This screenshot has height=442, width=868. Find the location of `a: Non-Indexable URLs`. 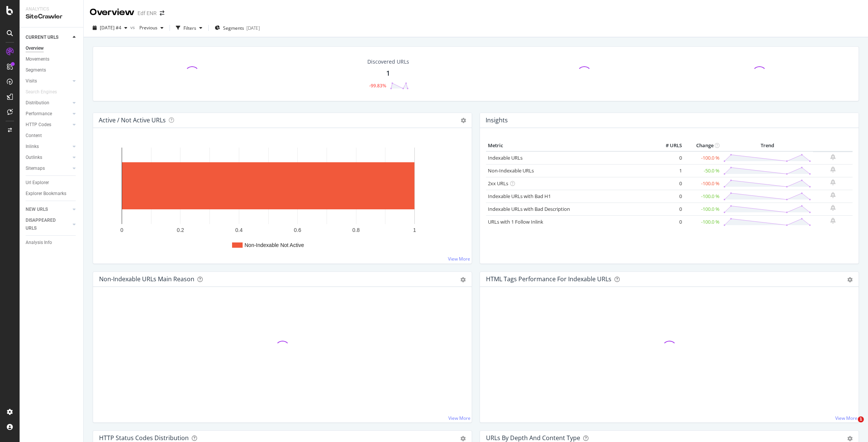

a: Non-Indexable URLs is located at coordinates (511, 170).